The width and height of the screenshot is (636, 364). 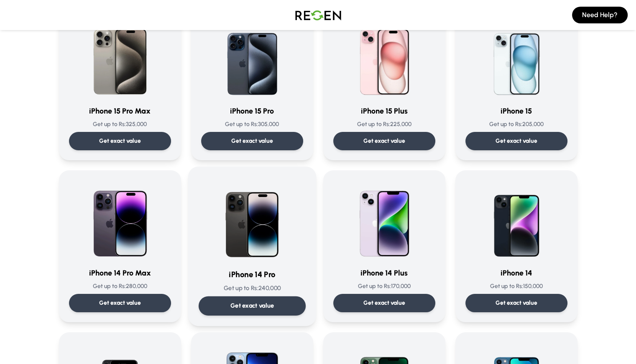 What do you see at coordinates (120, 58) in the screenshot?
I see `img: iPhone 15 Pro Max` at bounding box center [120, 58].